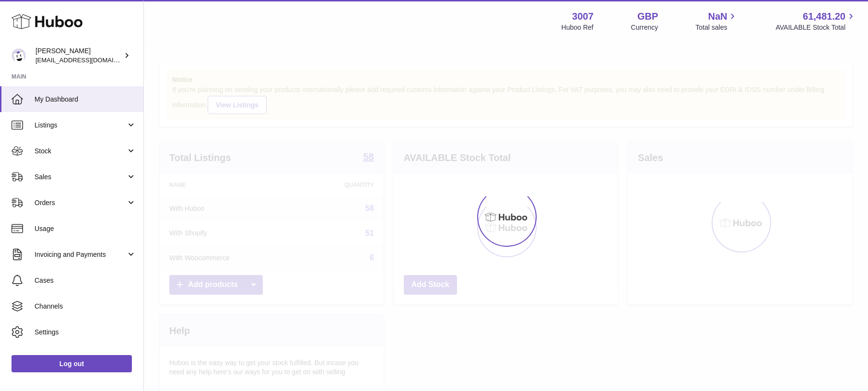 This screenshot has height=391, width=868. What do you see at coordinates (85, 306) in the screenshot?
I see `span: Channels` at bounding box center [85, 306].